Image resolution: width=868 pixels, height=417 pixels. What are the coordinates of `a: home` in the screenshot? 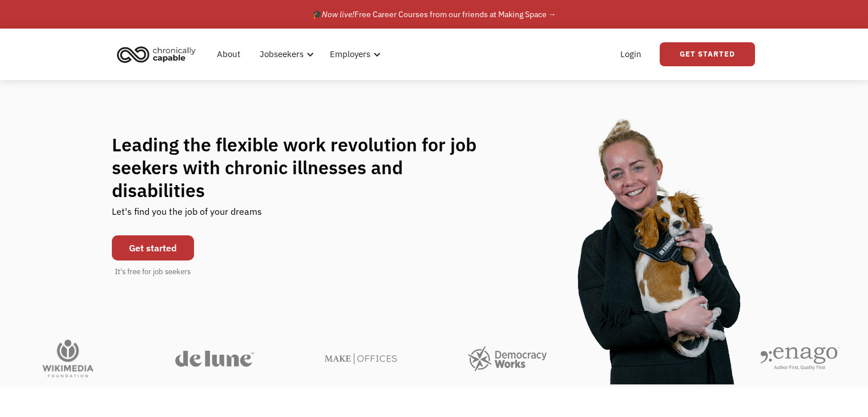 It's located at (159, 54).